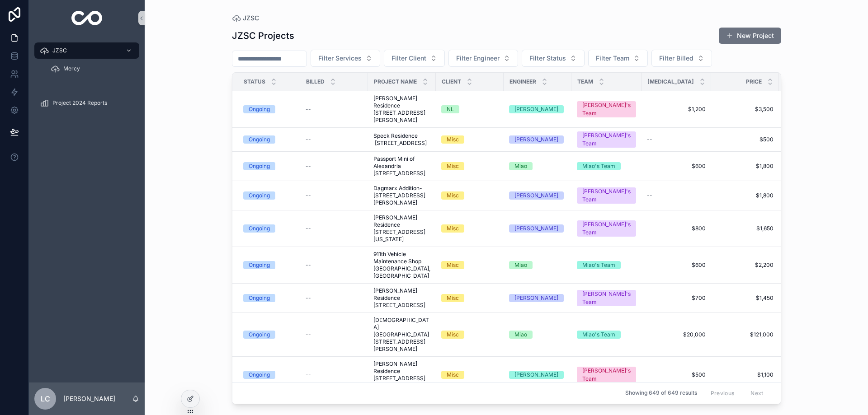 This screenshot has height=415, width=868. Describe the element at coordinates (87, 103) in the screenshot. I see `a: Project 2024 Reports` at that location.